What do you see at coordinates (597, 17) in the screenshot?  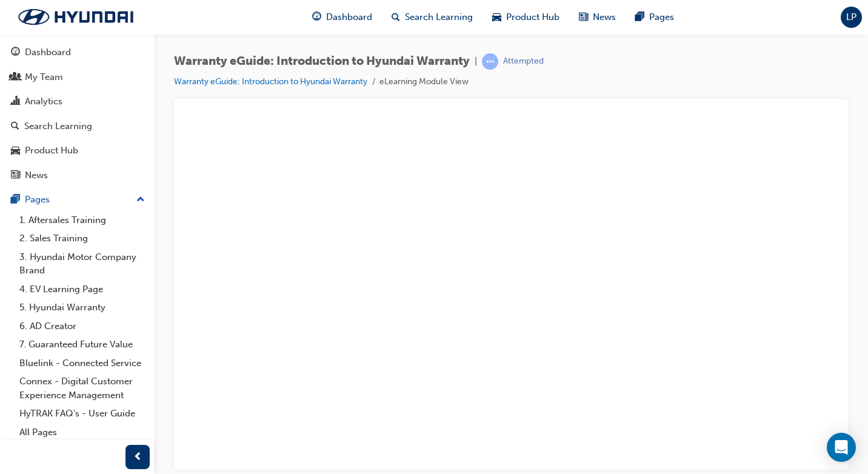 I see `a: news-iconNews` at bounding box center [597, 17].